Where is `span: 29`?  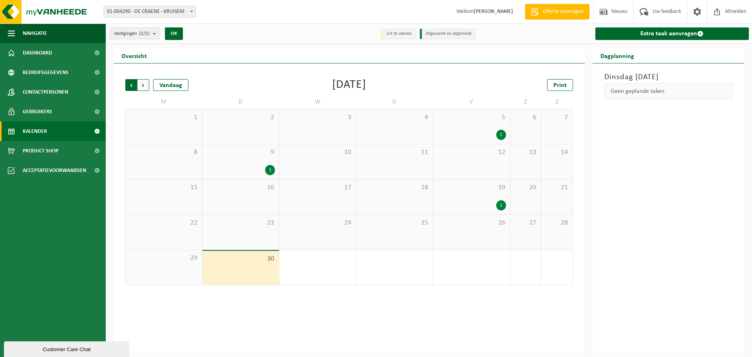 span: 29 is located at coordinates (164, 258).